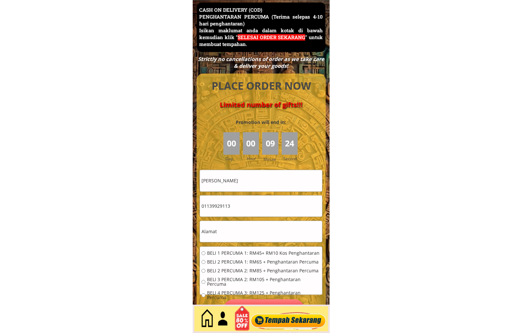 The width and height of the screenshot is (522, 333). What do you see at coordinates (291, 158) in the screenshot?
I see `h3: Second` at bounding box center [291, 158].